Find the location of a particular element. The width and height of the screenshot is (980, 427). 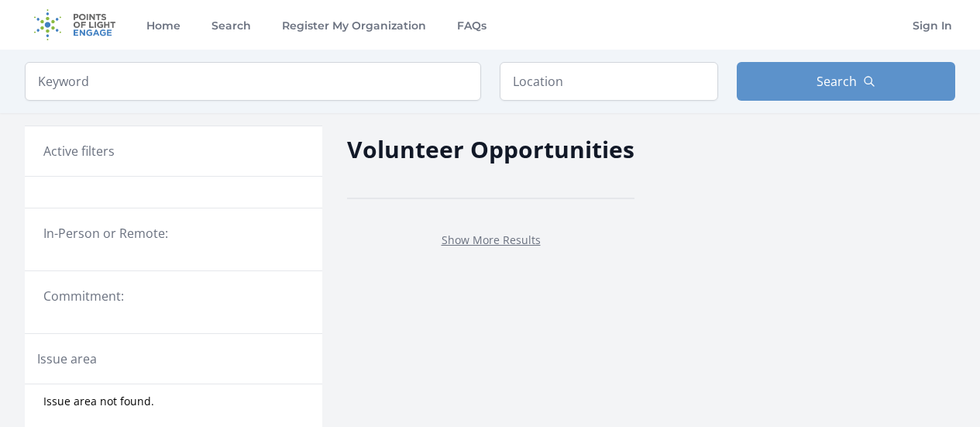

span: Issue area not found. is located at coordinates (98, 401).